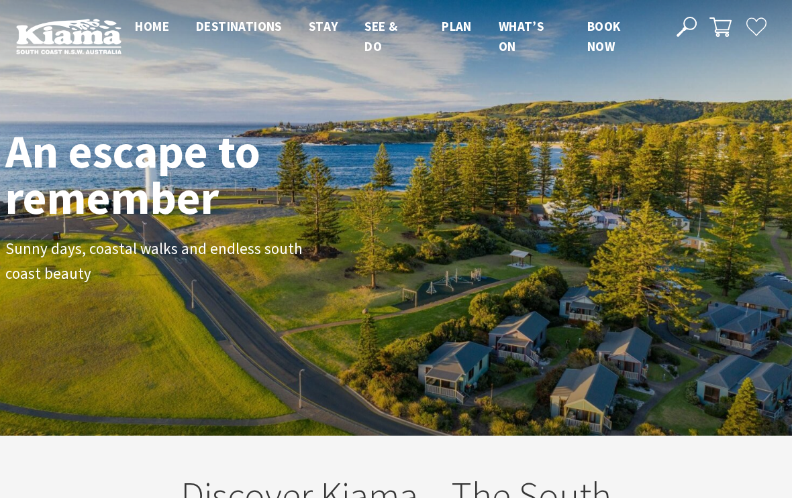 This screenshot has height=498, width=792. I want to click on span: Home, so click(152, 26).